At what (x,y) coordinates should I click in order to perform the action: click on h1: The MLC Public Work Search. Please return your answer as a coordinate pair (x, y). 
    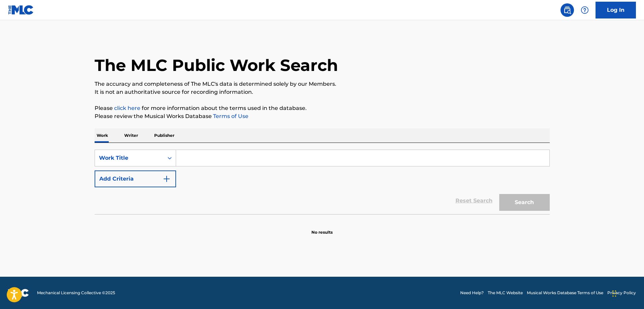
    Looking at the image, I should click on (216, 65).